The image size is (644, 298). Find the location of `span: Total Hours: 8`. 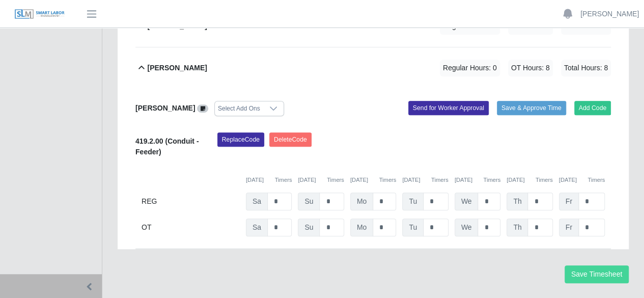

span: Total Hours: 8 is located at coordinates (586, 68).